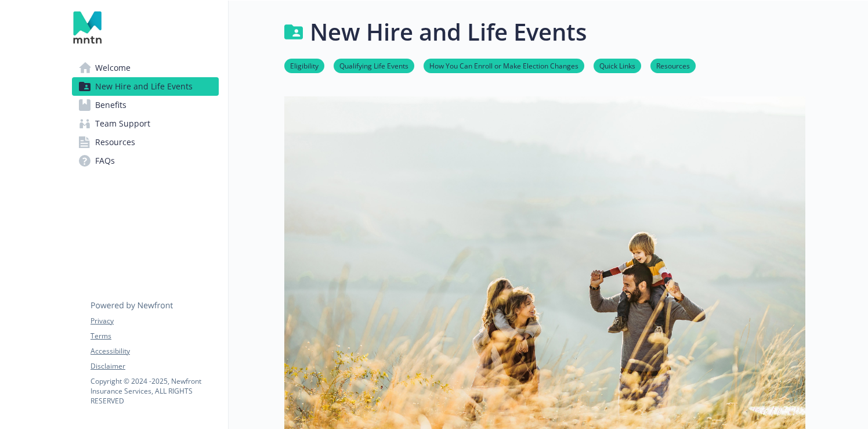 Image resolution: width=868 pixels, height=429 pixels. I want to click on span: Benefits, so click(111, 105).